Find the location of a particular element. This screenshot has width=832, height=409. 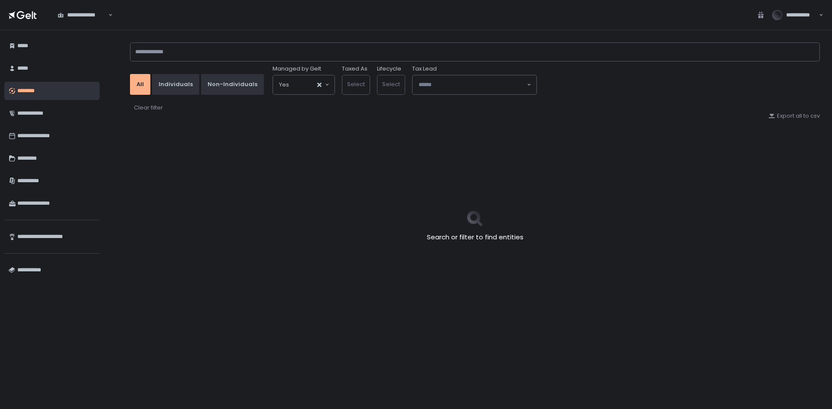

label: Lifecycle is located at coordinates (389, 69).